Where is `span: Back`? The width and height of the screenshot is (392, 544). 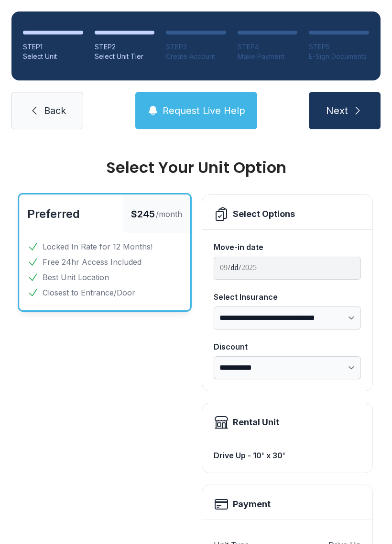 span: Back is located at coordinates (55, 111).